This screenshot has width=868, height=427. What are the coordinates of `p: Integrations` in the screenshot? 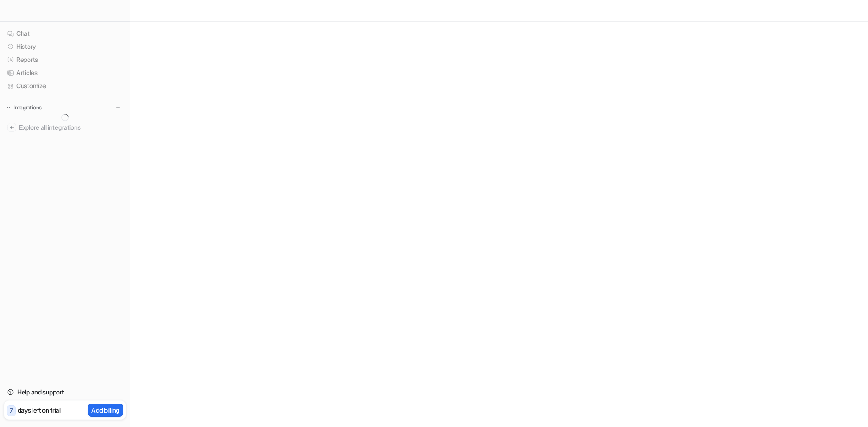 It's located at (28, 107).